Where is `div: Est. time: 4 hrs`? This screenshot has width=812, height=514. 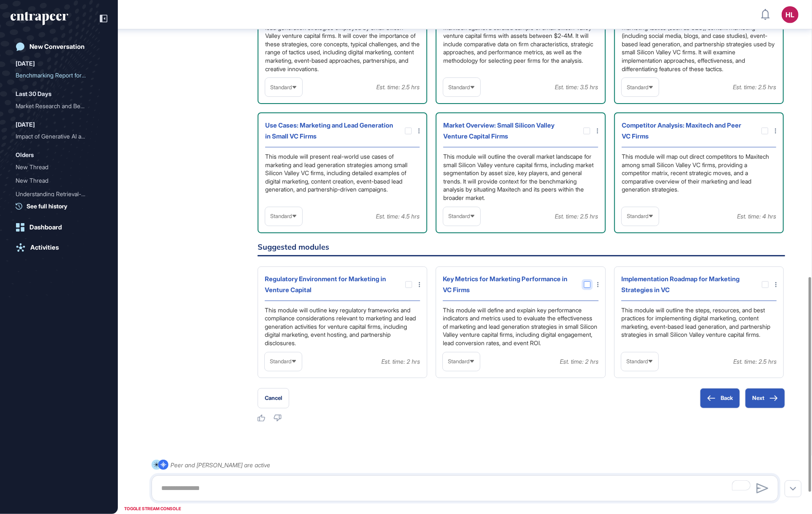 div: Est. time: 4 hrs is located at coordinates (757, 216).